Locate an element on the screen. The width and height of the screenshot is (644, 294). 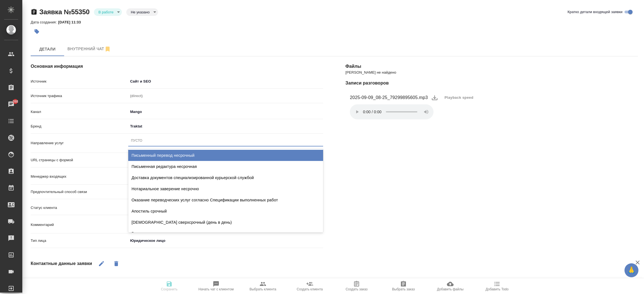
div: Traktat is located at coordinates (226, 126).